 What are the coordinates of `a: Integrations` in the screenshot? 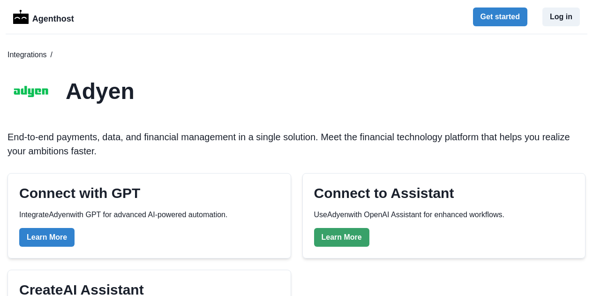 It's located at (27, 55).